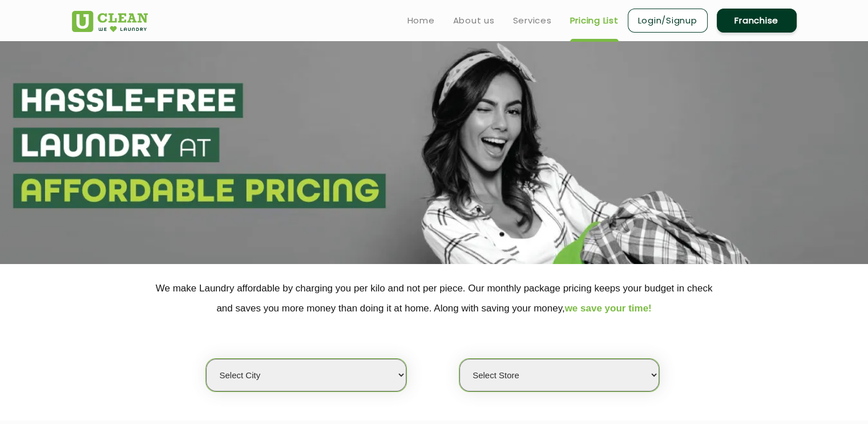  Describe the element at coordinates (474, 20) in the screenshot. I see `a: About us` at that location.